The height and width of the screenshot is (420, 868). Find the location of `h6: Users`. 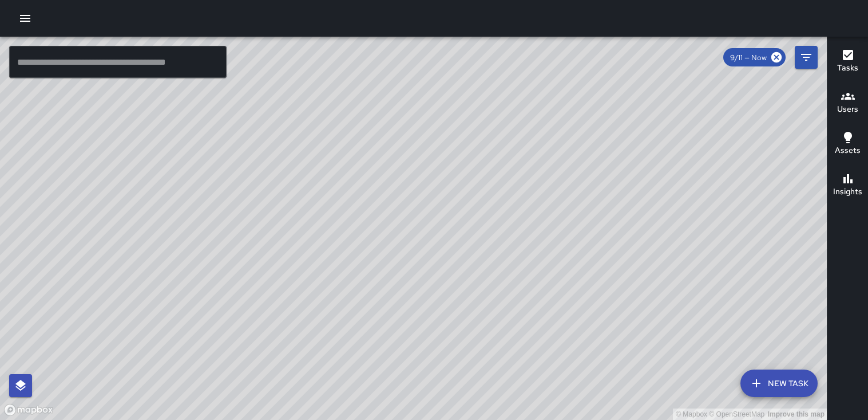

h6: Users is located at coordinates (847, 109).